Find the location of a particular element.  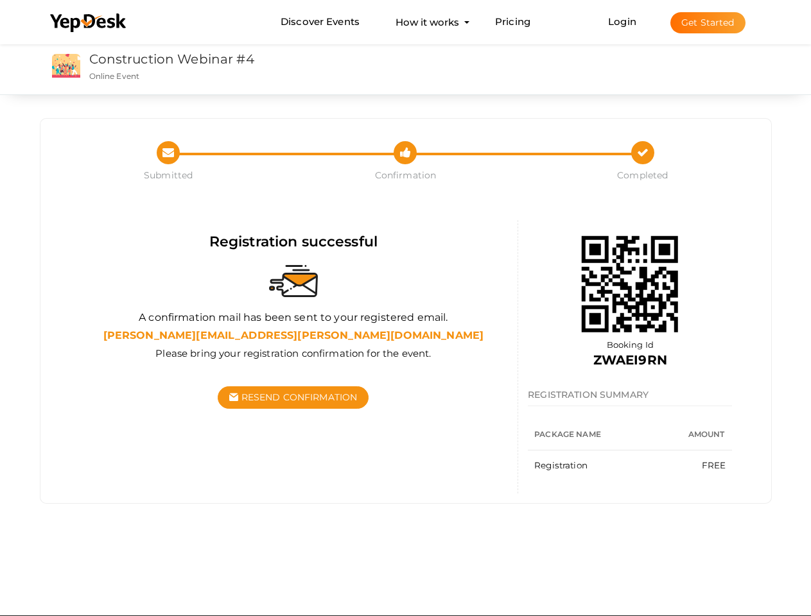

span: Confirmation is located at coordinates (405, 175).